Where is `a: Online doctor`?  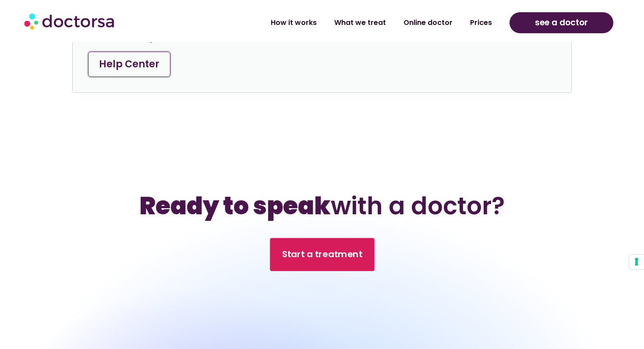
a: Online doctor is located at coordinates (428, 23).